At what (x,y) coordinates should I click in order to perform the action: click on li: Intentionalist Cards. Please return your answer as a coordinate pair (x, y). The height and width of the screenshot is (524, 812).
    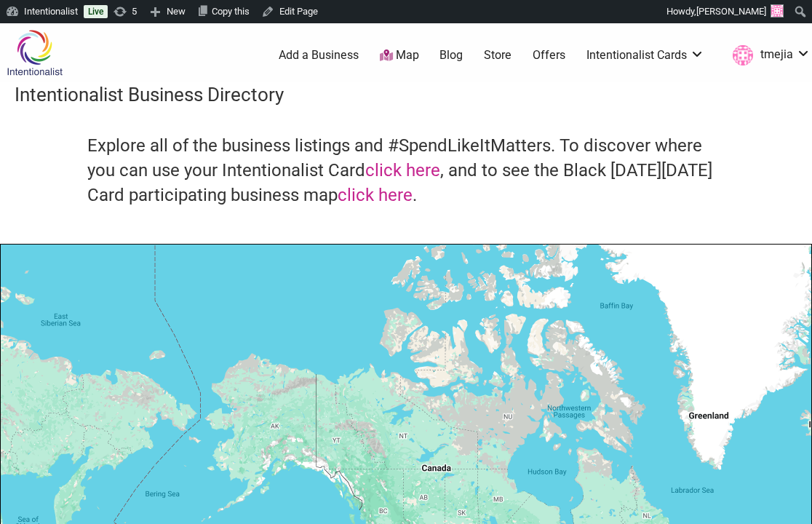
    Looking at the image, I should click on (645, 55).